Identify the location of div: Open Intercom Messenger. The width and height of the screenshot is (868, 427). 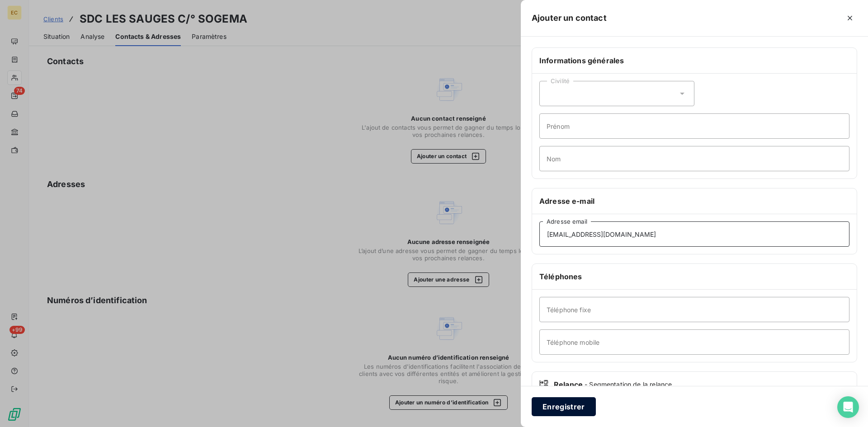
(848, 407).